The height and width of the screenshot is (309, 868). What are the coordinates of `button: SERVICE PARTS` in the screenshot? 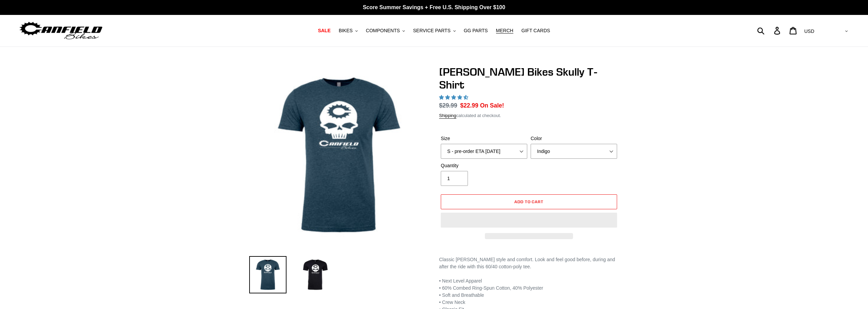 It's located at (434, 30).